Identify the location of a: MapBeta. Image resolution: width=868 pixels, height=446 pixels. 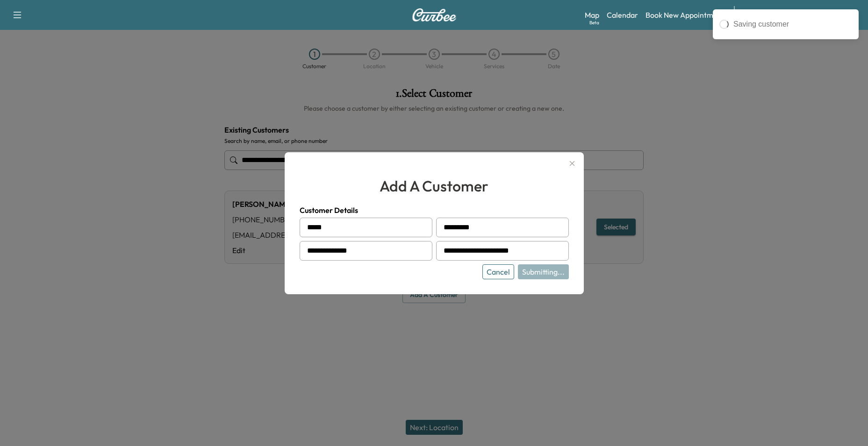
(592, 15).